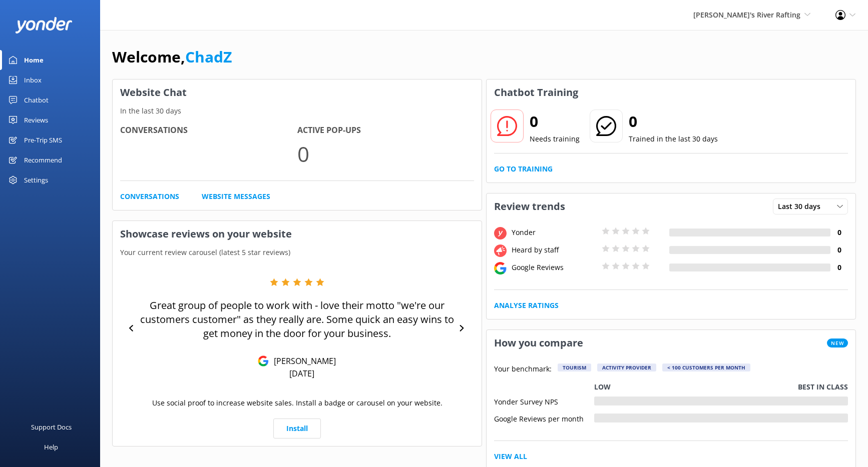 The width and height of the screenshot is (868, 467). I want to click on a: Analyse Ratings, so click(526, 306).